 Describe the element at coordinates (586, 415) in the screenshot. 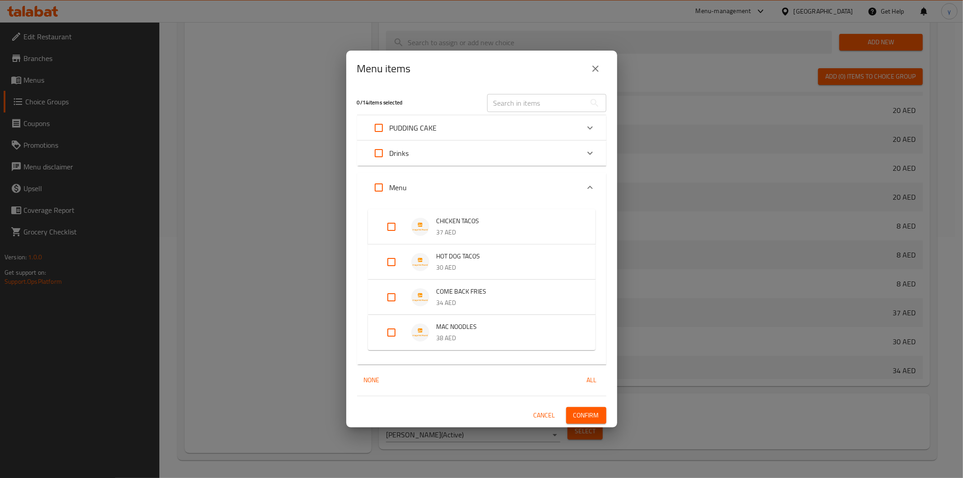

I see `span: Confirm` at that location.